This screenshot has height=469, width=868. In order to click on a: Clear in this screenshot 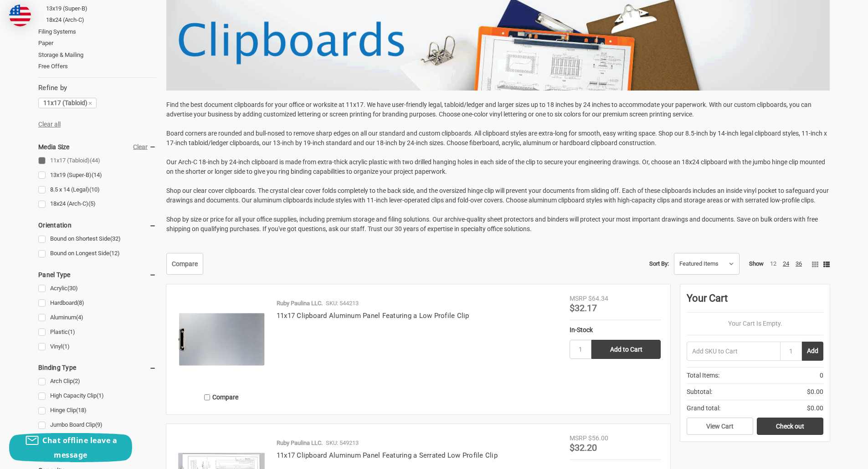, I will do `click(140, 147)`.